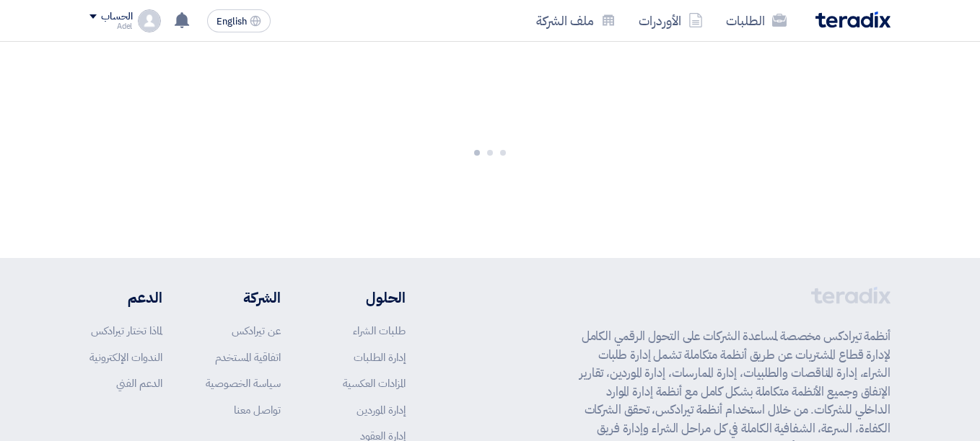 This screenshot has height=441, width=980. What do you see at coordinates (256, 331) in the screenshot?
I see `a: عن تيرادكس` at bounding box center [256, 331].